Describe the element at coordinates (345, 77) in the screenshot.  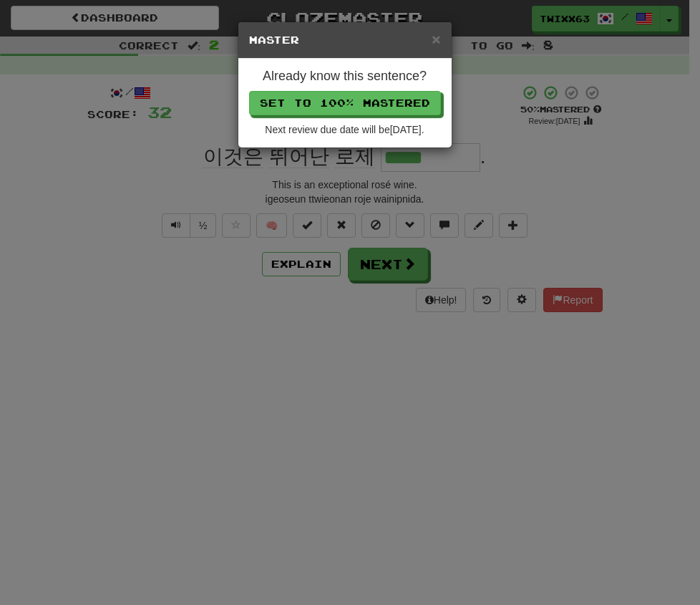
I see `h4: Already know this sentence?` at that location.